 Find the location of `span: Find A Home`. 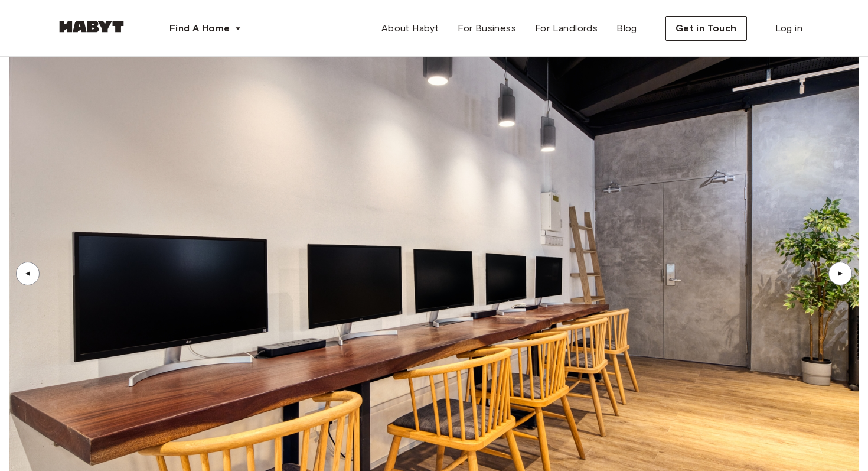

span: Find A Home is located at coordinates (200, 28).